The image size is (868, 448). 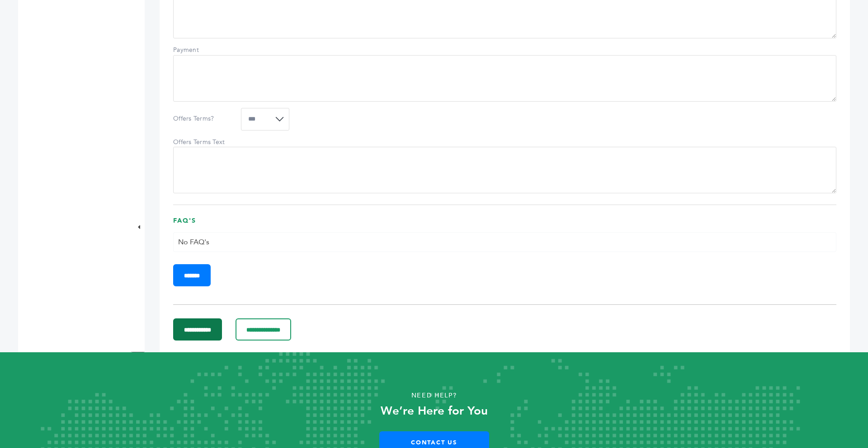 I want to click on label: Offers Terms Text, so click(x=205, y=142).